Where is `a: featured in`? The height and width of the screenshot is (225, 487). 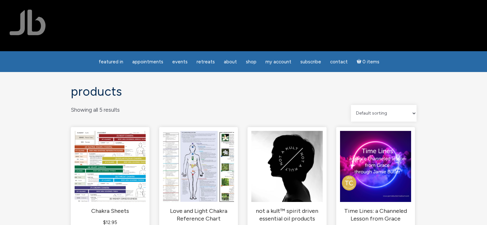 a: featured in is located at coordinates (111, 62).